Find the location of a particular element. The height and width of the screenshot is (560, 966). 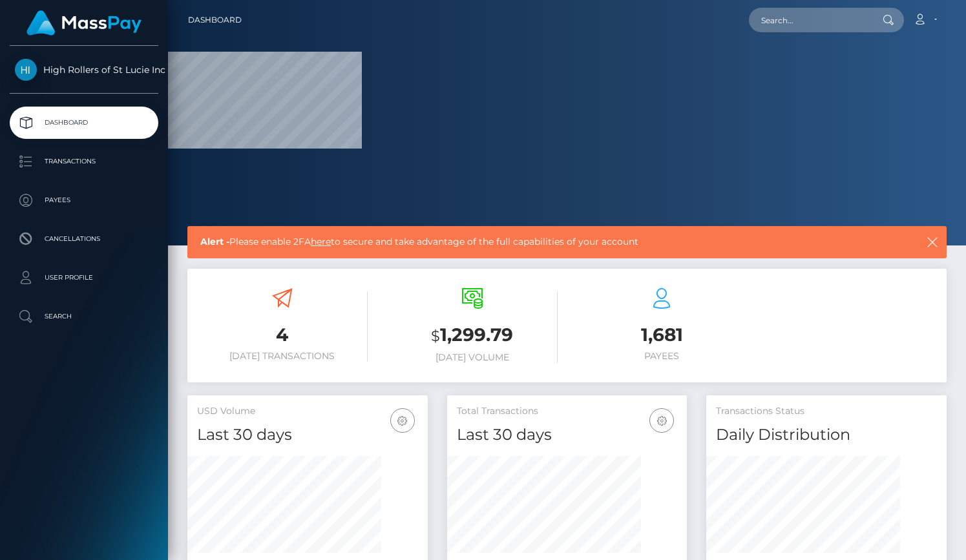

h6: Payees is located at coordinates (663, 356).